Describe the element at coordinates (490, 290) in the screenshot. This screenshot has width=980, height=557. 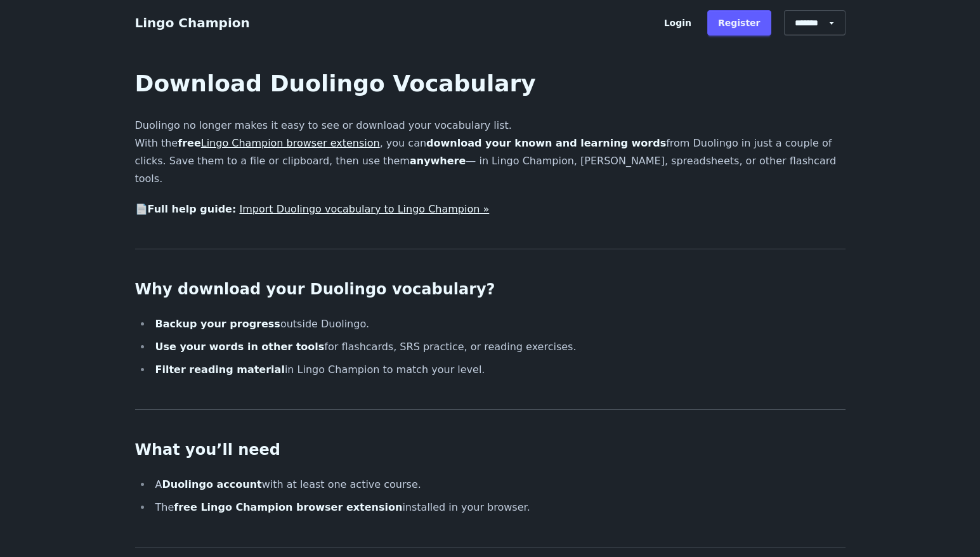
I see `h2: Why download your Duolingo vocabulary?` at that location.